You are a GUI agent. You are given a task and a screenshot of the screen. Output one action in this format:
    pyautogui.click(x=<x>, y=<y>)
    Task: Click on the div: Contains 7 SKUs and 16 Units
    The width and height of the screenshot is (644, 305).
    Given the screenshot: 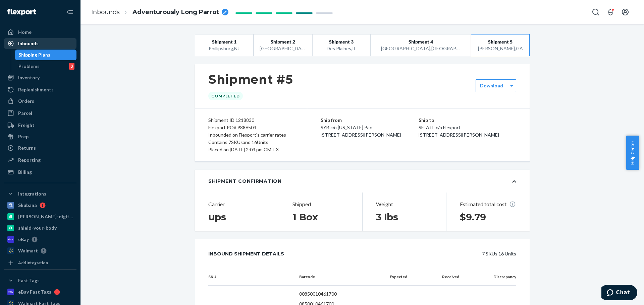 What is the action you would take?
    pyautogui.click(x=251, y=143)
    